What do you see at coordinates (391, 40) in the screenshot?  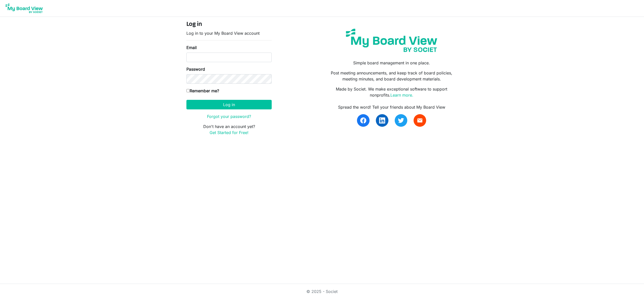 I see `img: my-board-view-societ.svg` at bounding box center [391, 40].